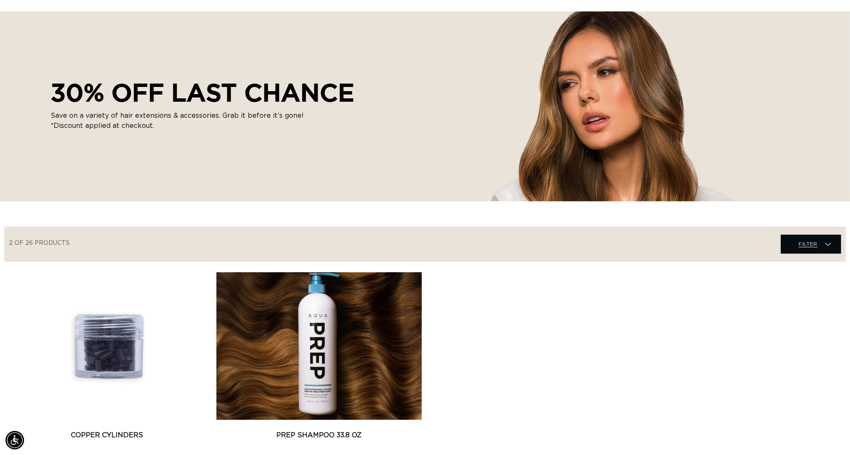  Describe the element at coordinates (319, 435) in the screenshot. I see `a: Prep Shampoo 33.8 oz` at that location.